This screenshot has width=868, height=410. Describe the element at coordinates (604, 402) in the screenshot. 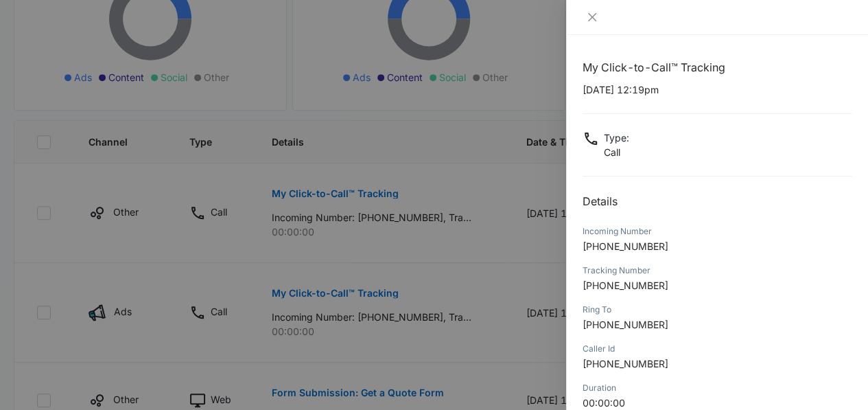

I see `span: 00:00:00` at that location.